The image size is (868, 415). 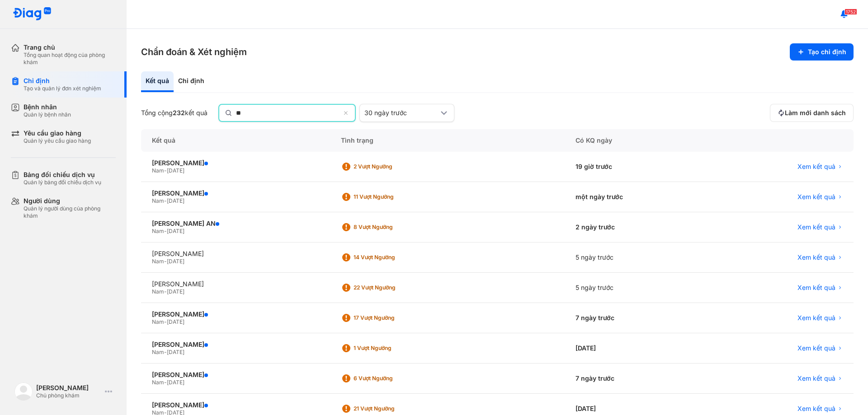 I want to click on div: Quản lý yêu cầu giao hàng, so click(x=57, y=141).